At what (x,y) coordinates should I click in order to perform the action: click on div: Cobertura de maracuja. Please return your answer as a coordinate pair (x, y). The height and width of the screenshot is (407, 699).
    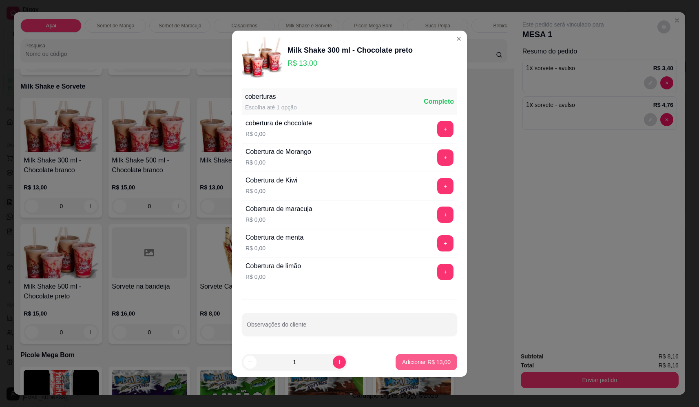
    Looking at the image, I should click on (279, 209).